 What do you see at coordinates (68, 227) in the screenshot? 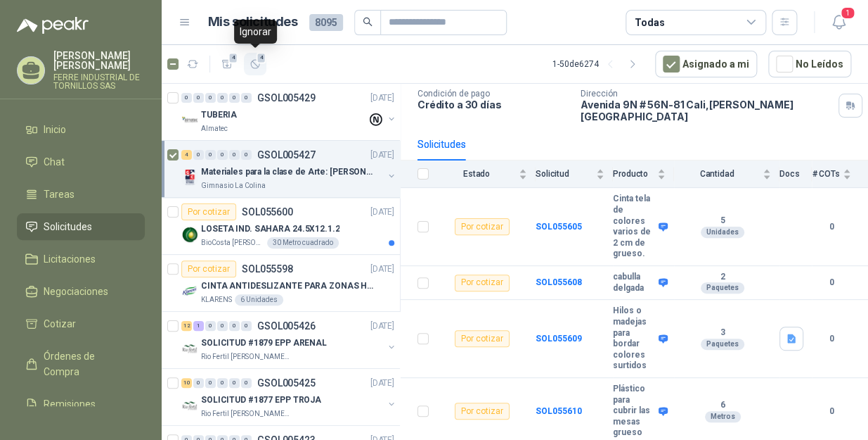
I see `span: Solicitudes` at bounding box center [68, 227].